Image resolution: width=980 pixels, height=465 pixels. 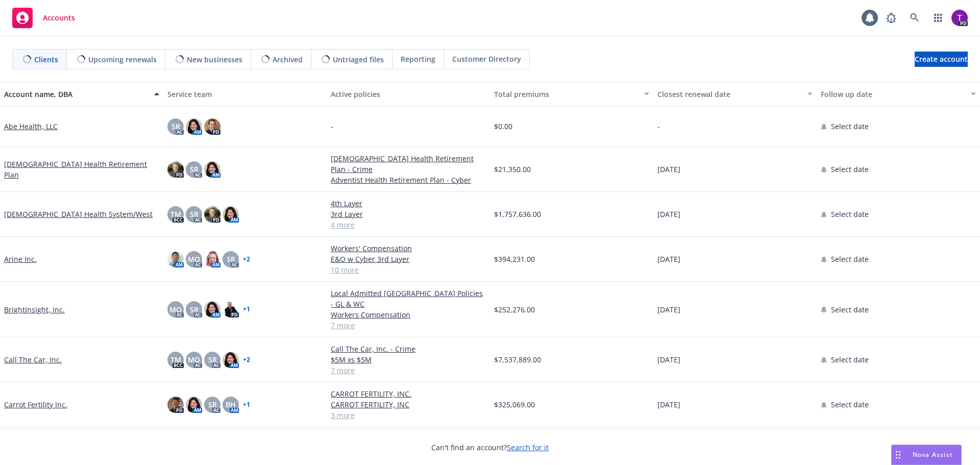 What do you see at coordinates (898, 94) in the screenshot?
I see `button: Follow up date` at bounding box center [898, 94].